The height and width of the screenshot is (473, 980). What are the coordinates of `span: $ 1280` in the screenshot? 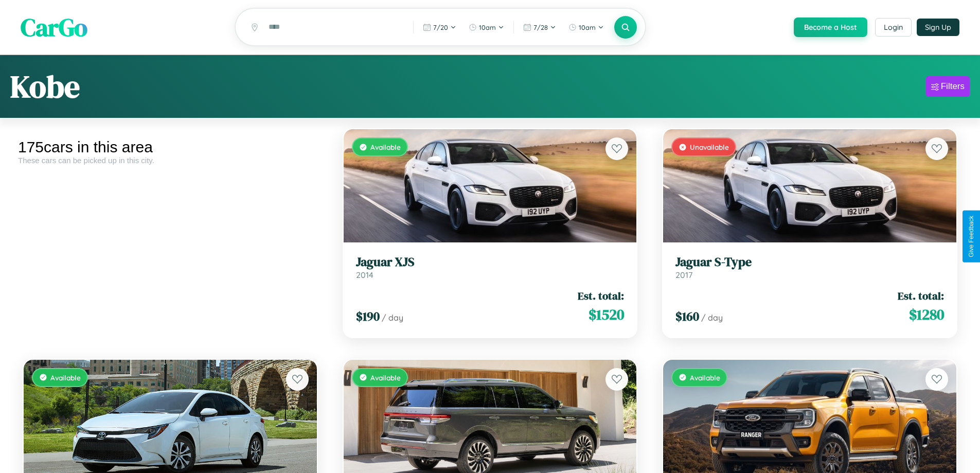 It's located at (927, 315).